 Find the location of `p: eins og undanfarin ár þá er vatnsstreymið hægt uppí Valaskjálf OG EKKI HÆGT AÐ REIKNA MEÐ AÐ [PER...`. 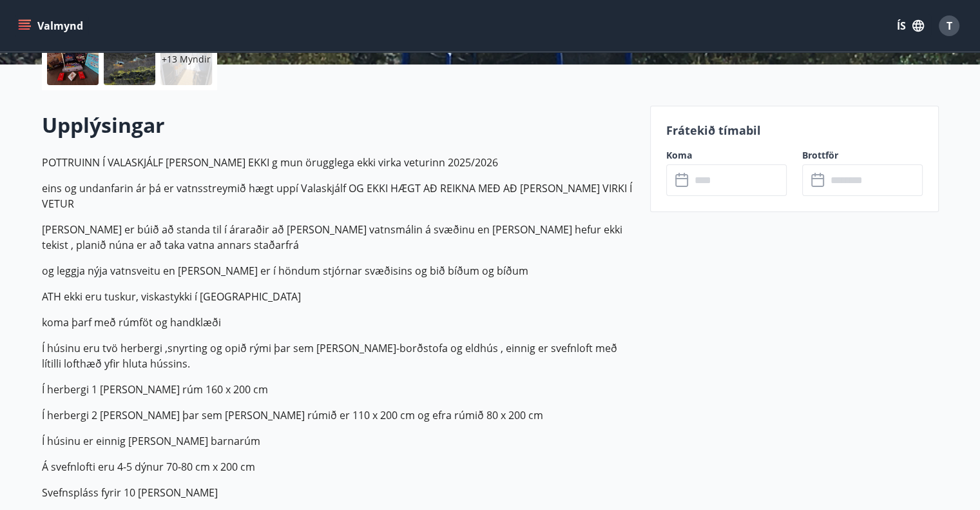

p: eins og undanfarin ár þá er vatnsstreymið hægt uppí Valaskjálf OG EKKI HÆGT AÐ REIKNA MEÐ AÐ [PER... is located at coordinates (338, 196).